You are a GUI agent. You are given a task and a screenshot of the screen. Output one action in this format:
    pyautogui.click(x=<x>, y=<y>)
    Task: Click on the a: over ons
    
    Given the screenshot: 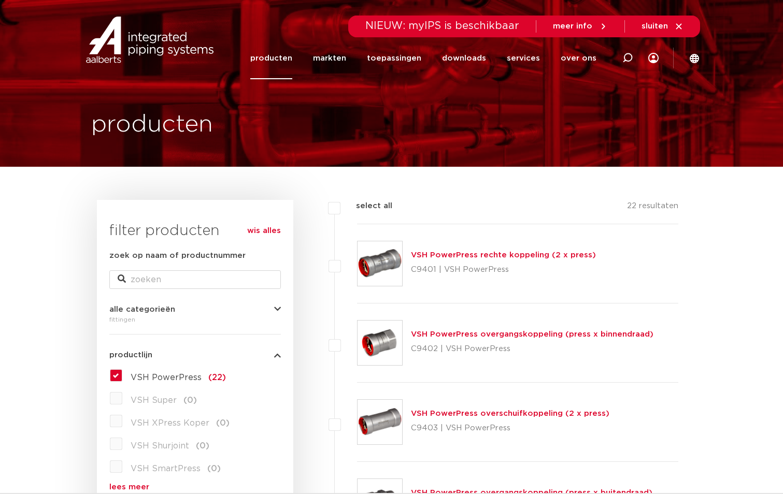 What is the action you would take?
    pyautogui.click(x=578, y=58)
    